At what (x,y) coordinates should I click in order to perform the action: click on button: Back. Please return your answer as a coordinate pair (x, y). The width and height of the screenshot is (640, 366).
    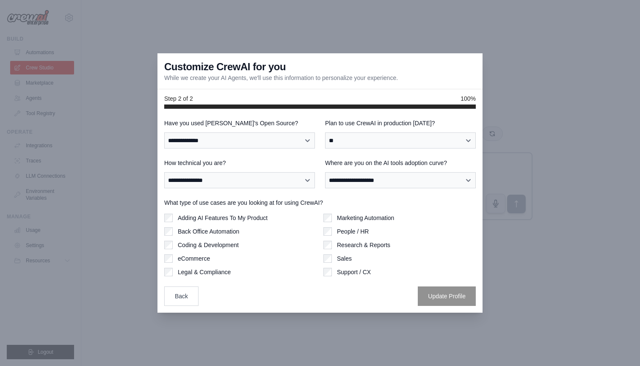
    Looking at the image, I should click on (181, 296).